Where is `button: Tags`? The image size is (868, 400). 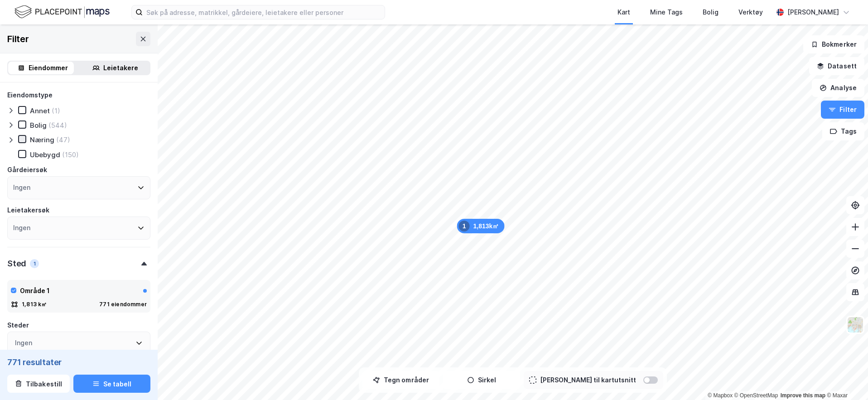
button: Tags is located at coordinates (843, 132).